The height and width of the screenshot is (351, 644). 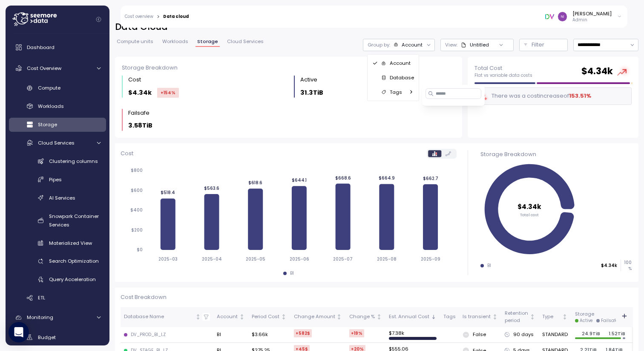 I want to click on div: +19 %, so click(x=356, y=333).